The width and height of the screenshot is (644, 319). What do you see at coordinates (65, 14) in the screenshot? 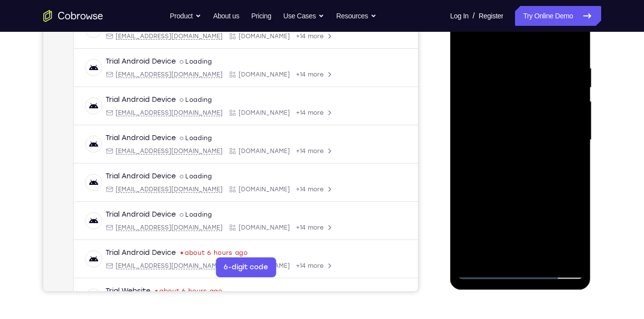
I see `h1: Connect` at bounding box center [65, 14].